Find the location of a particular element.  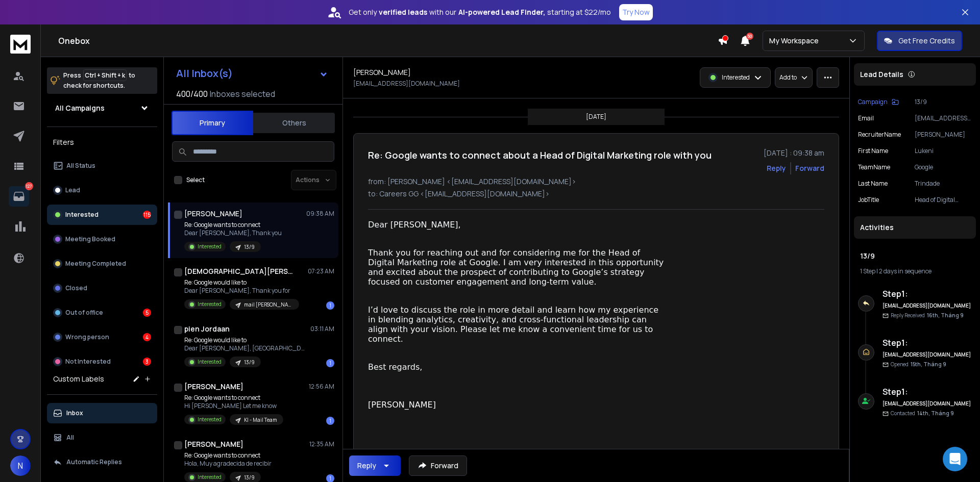

button: Out of office5 is located at coordinates (102, 313).